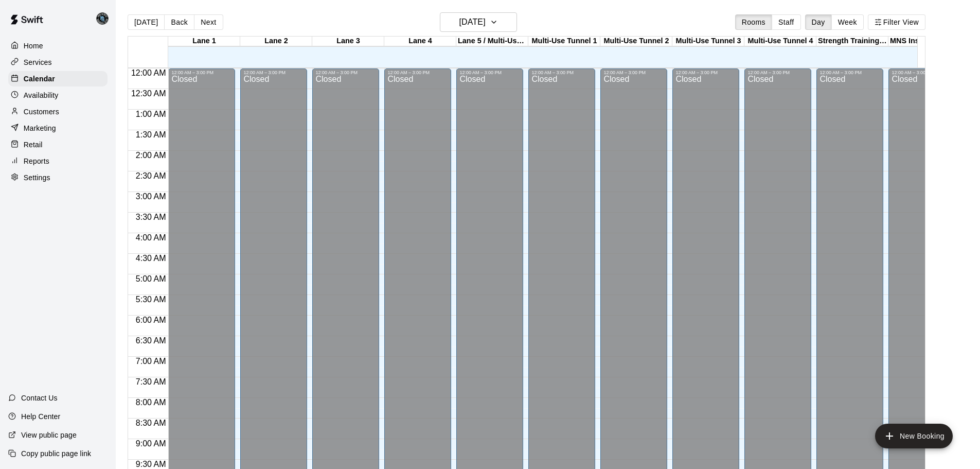 The height and width of the screenshot is (469, 980). I want to click on span: 6:30 AM, so click(151, 340).